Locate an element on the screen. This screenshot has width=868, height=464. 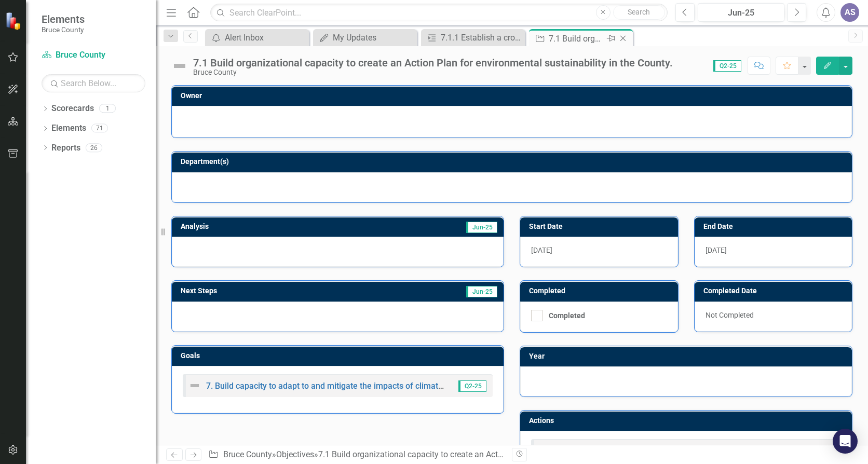
button: AS is located at coordinates (850, 12).